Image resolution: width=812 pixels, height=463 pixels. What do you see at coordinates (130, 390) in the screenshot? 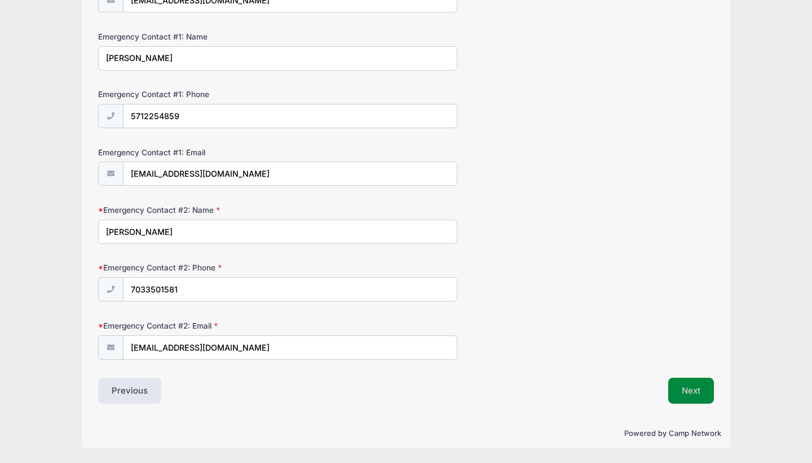
I see `button: Previous` at bounding box center [130, 390].